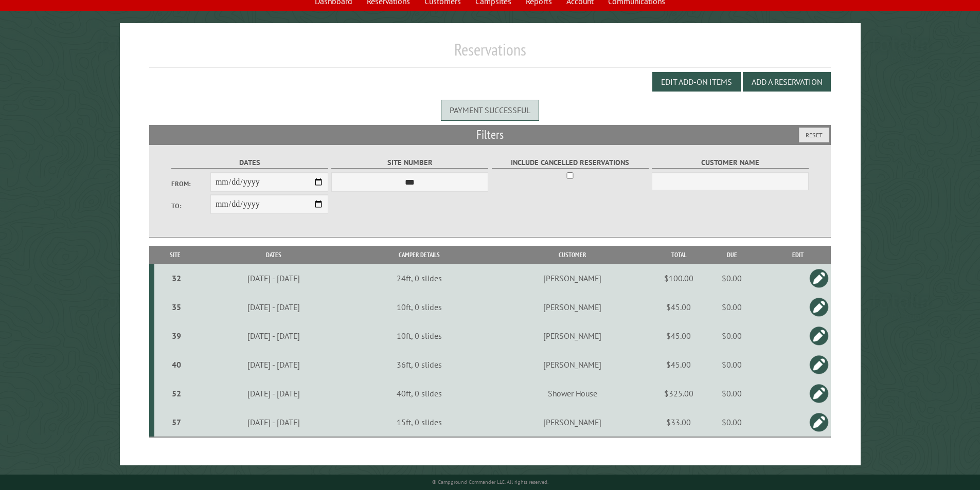 This screenshot has width=980, height=490. Describe the element at coordinates (798, 255) in the screenshot. I see `th: Edit` at that location.